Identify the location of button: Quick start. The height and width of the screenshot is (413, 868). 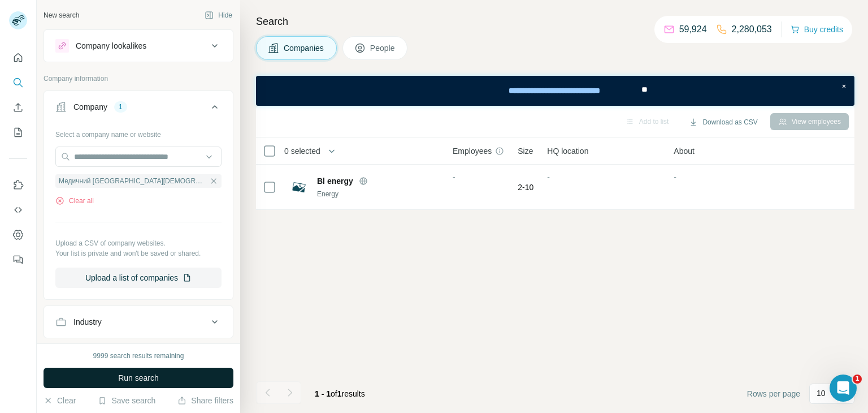
(18, 58).